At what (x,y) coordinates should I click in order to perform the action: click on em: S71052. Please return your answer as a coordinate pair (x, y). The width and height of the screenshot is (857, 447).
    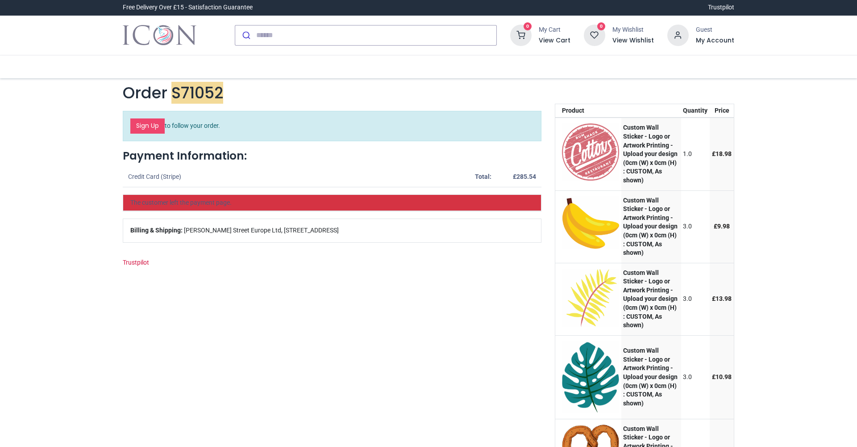
    Looking at the image, I should click on (197, 92).